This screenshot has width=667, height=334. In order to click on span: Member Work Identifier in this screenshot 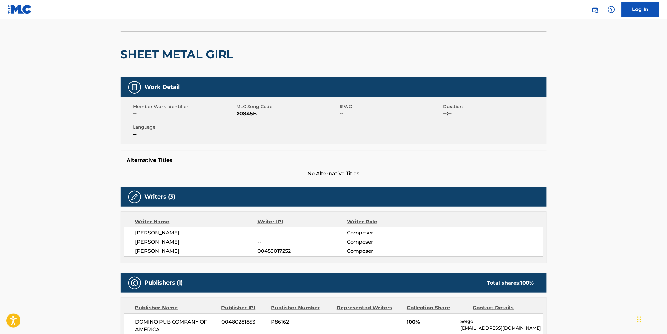, I will do `click(184, 107)`.